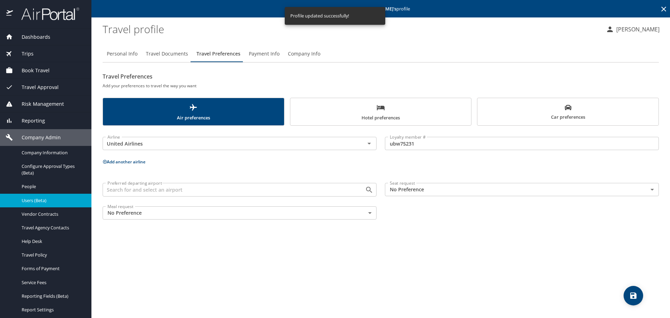  I want to click on h6: Add your preferences to travel the way you want, so click(381, 85).